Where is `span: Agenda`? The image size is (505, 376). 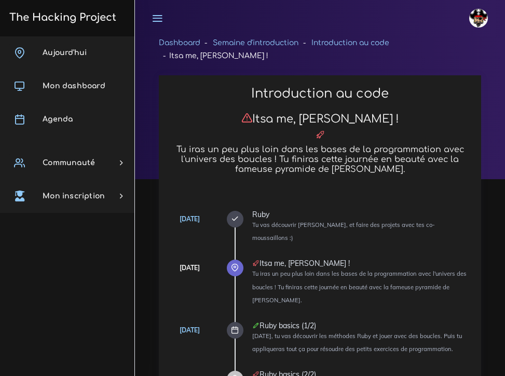
span: Agenda is located at coordinates (58, 119).